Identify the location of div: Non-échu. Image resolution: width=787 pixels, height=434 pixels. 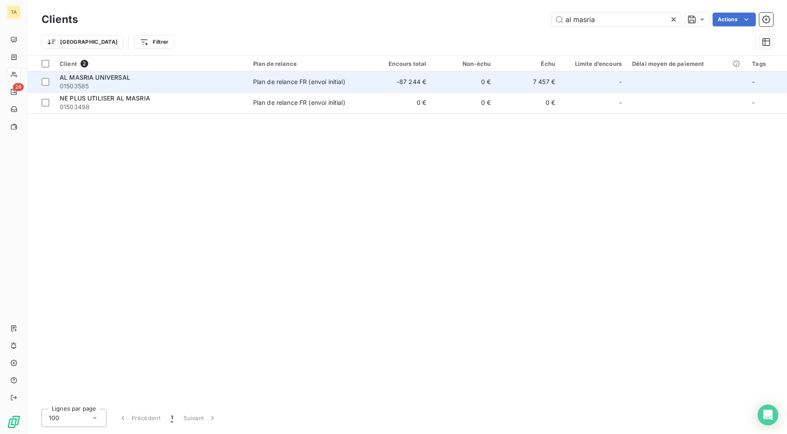
(464, 64).